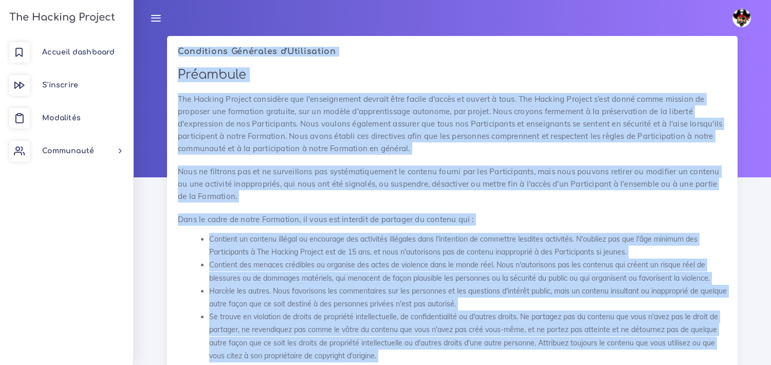  What do you see at coordinates (452, 184) in the screenshot?
I see `p: Nous ne filtrons pas et ne surveillons pas systématiquement le contenu fourni par les Participant...` at bounding box center [452, 184].